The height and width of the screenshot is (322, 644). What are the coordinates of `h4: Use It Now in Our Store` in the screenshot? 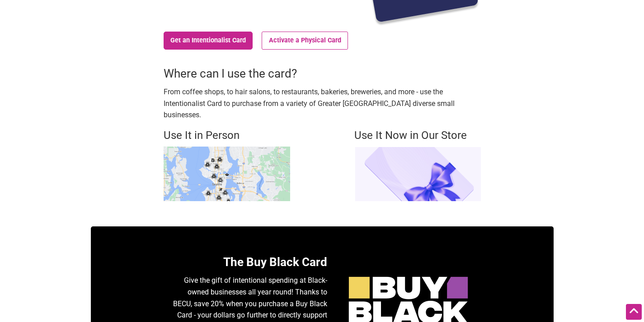 It's located at (418, 136).